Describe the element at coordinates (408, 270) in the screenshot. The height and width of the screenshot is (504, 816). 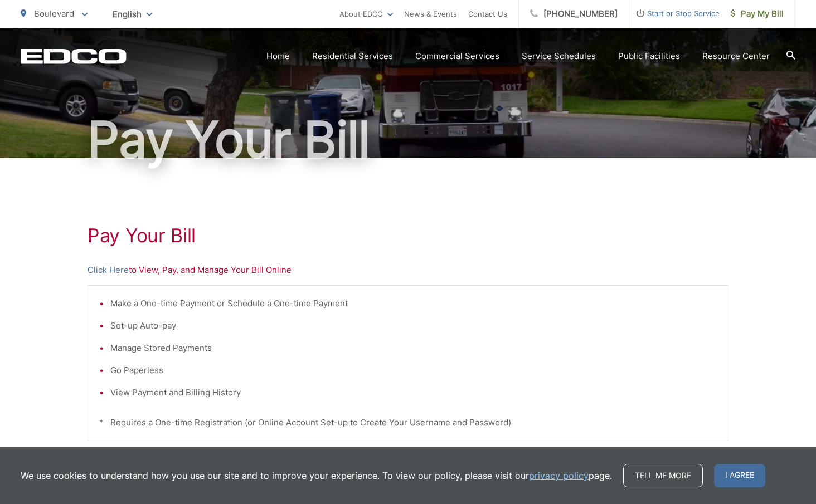
I see `p: to View, Pay, and Manage Your Bill Online` at that location.